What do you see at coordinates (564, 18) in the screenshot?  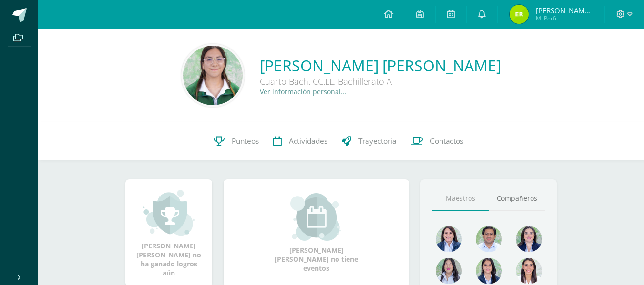 I see `span: Mi Perfil` at bounding box center [564, 18].